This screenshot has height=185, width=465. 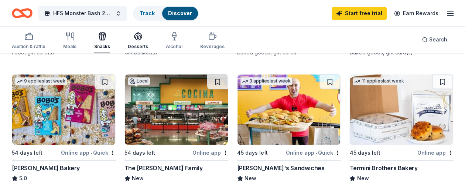 I want to click on button: HFS Monster Bash 2025, so click(x=83, y=13).